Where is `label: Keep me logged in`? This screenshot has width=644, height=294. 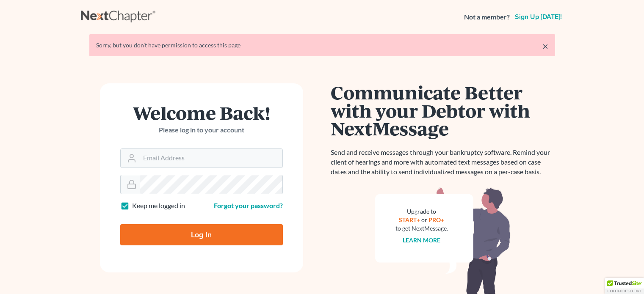 label: Keep me logged in is located at coordinates (158, 206).